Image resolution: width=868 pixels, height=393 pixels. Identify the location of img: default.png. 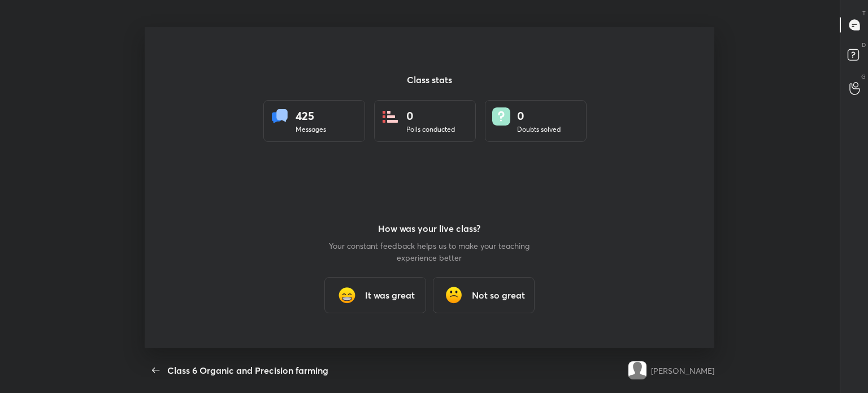
(638, 370).